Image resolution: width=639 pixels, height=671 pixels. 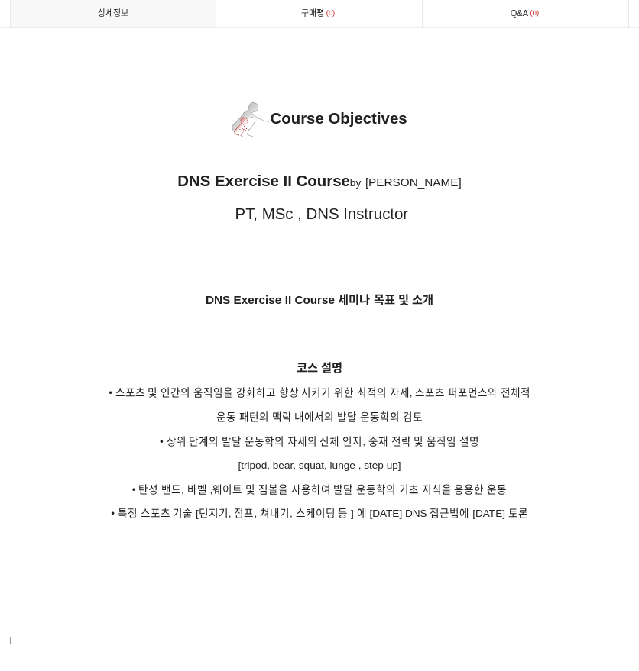 I want to click on span: • 스포츠 및 인간의 움직임을 강화하고 향상 시키기 위한 최적의 자세, 스포츠 퍼포먼스와 전체적, so click(x=319, y=393).